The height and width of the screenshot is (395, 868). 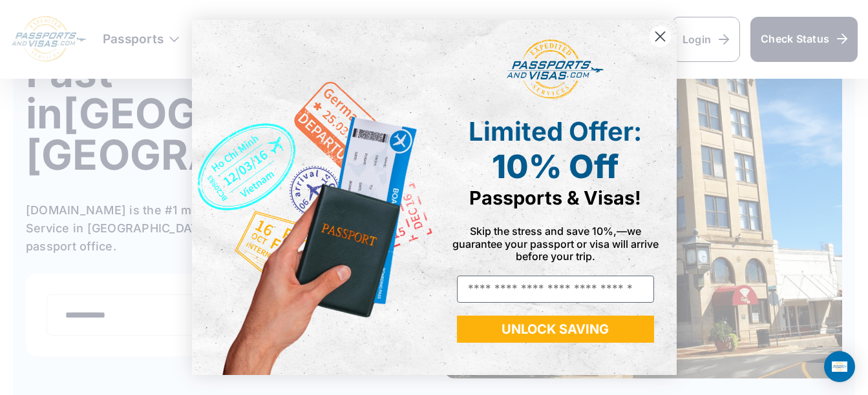 I want to click on img: passports and visas, so click(x=555, y=70).